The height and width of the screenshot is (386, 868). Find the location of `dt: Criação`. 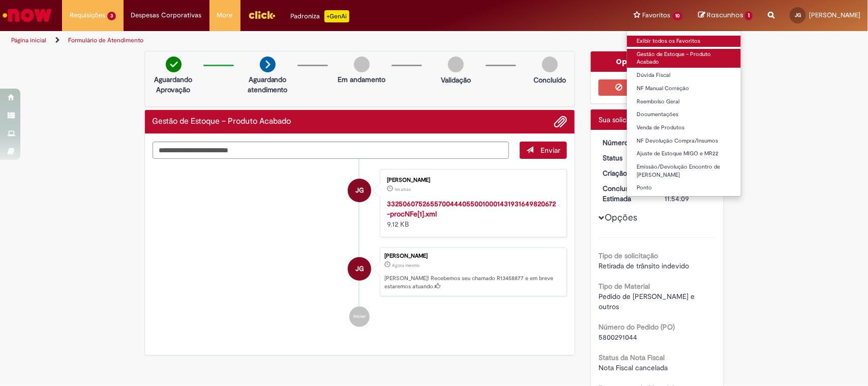

dt: Criação is located at coordinates (626, 173).